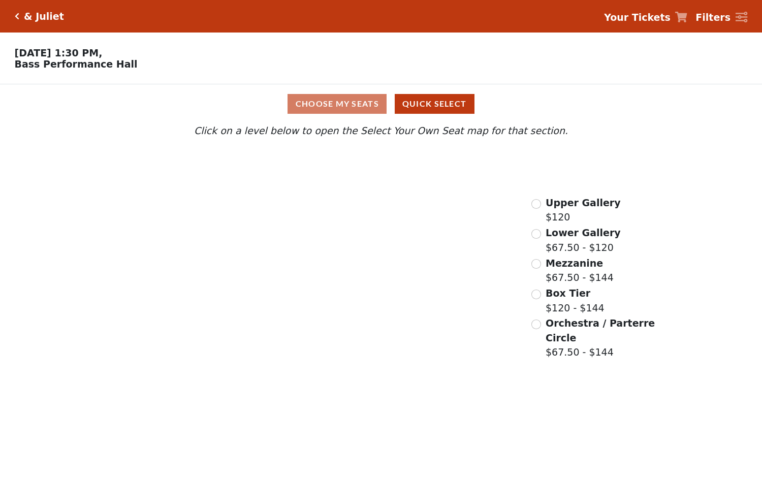 This screenshot has width=762, height=477. I want to click on a: Your Tickets, so click(645, 17).